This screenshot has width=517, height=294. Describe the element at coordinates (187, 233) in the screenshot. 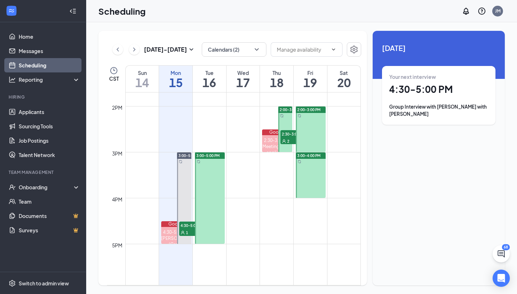

I see `span: 1` at that location.